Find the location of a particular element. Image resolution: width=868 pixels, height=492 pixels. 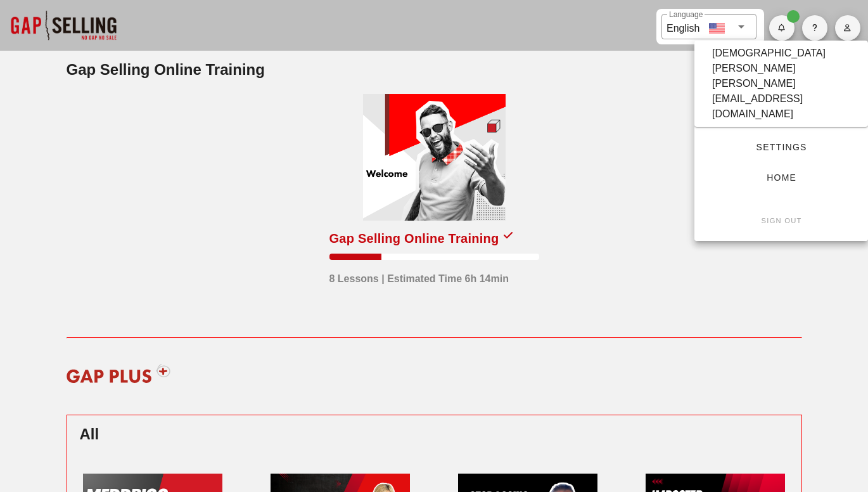

button: Sign Out is located at coordinates (781, 220).